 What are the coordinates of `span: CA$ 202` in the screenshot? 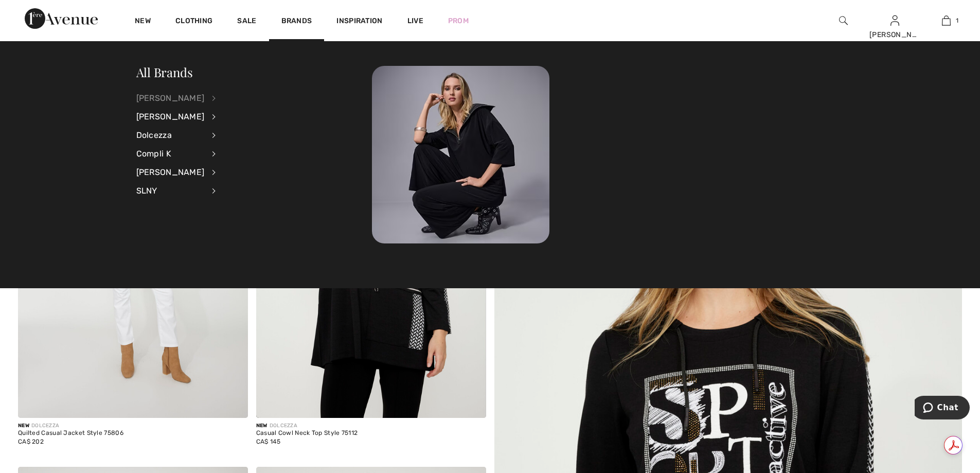 It's located at (31, 442).